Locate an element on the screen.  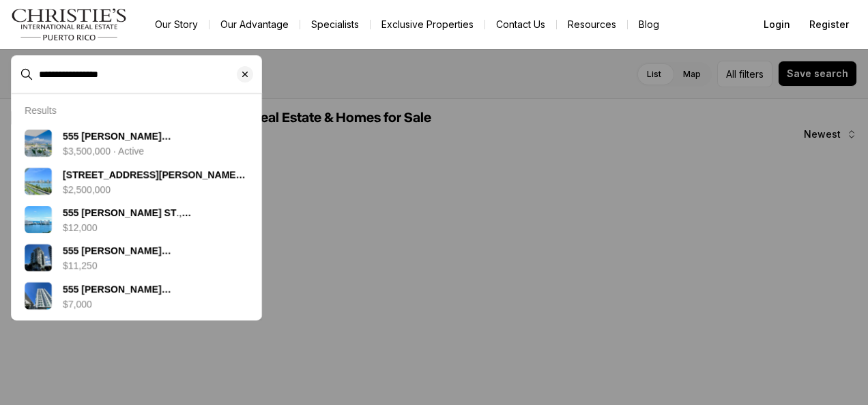
p: $12,000 is located at coordinates (80, 228).